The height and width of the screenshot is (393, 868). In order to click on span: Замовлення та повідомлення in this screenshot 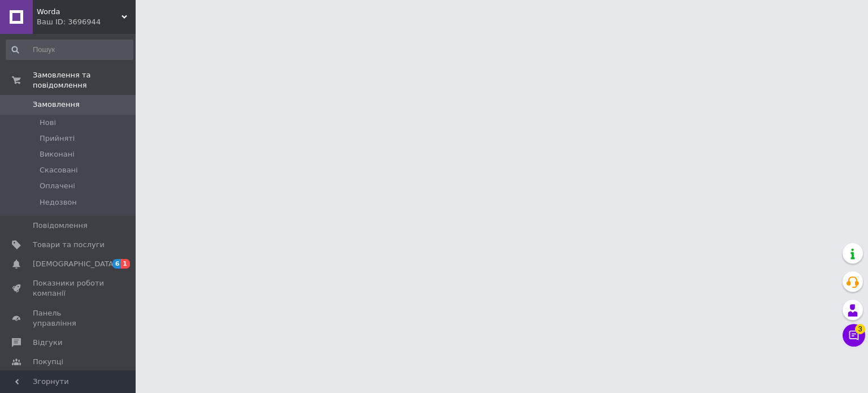, I will do `click(84, 81)`.